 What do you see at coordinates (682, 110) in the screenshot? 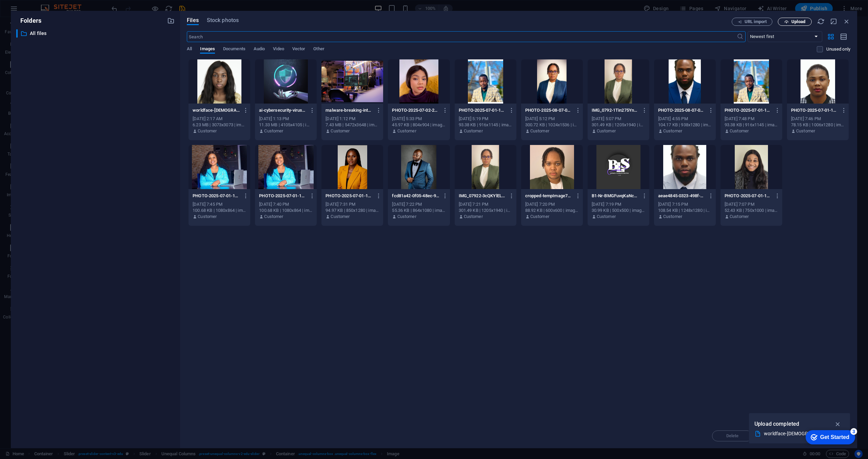
I see `p: PHOTO-2025-08-07-04-20-05-6x9paKHQmhkt1ftm9o9kEQ.jpg` at bounding box center [682, 110].